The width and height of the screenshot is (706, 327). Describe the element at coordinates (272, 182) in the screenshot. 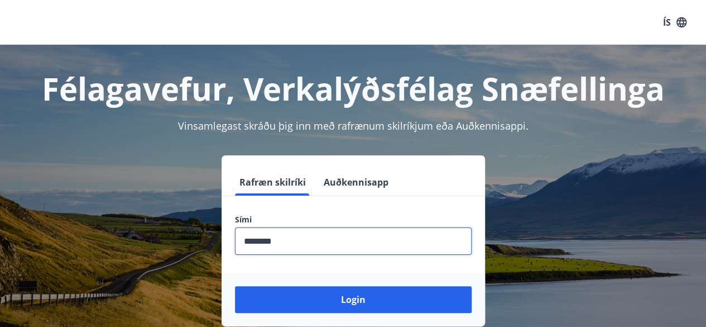

I see `button: Rafræn skilríki` at that location.